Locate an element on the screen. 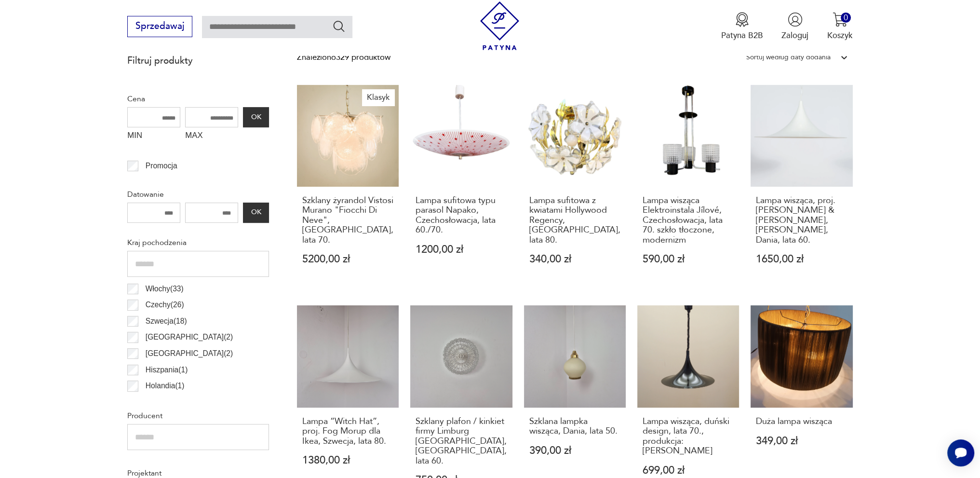  p: 1650,00 zł is located at coordinates (802, 259).